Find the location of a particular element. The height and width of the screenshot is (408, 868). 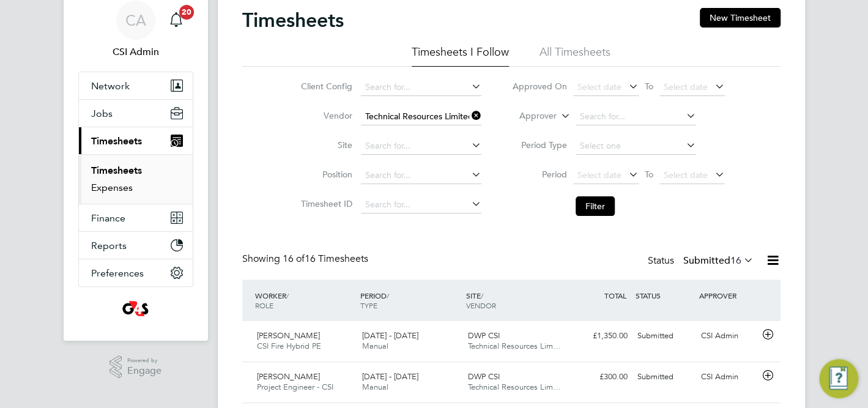

span: VENDOR is located at coordinates (481, 306).